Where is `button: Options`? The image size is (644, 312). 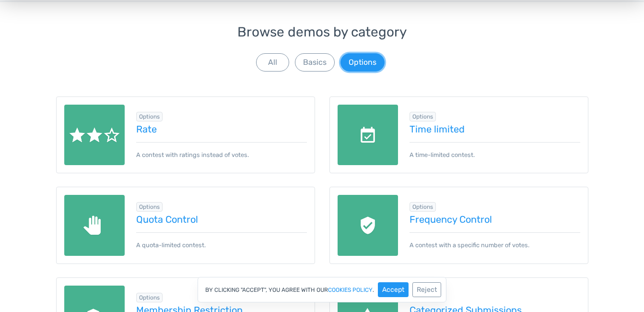 button: Options is located at coordinates (362, 63).